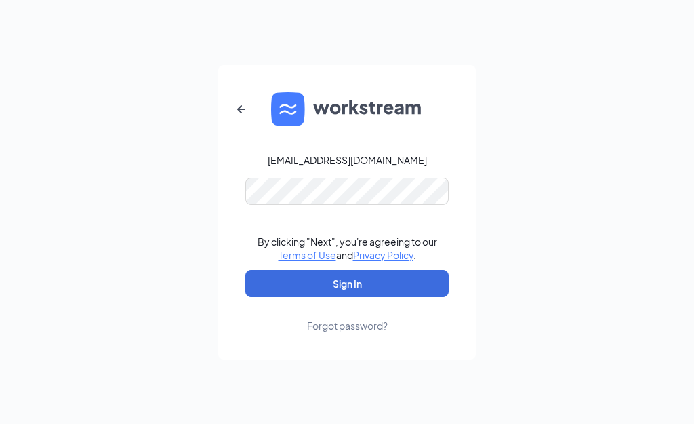 Image resolution: width=694 pixels, height=424 pixels. Describe the element at coordinates (347, 109) in the screenshot. I see `img: WS logo and Workstream text` at that location.